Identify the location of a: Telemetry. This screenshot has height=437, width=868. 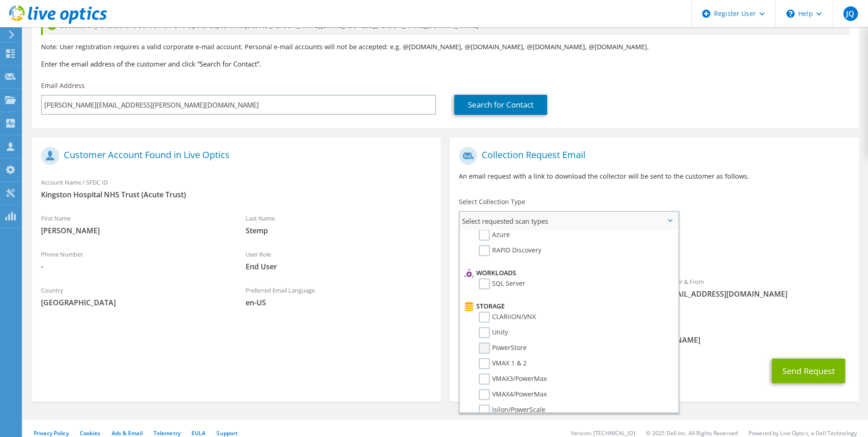
(167, 433).